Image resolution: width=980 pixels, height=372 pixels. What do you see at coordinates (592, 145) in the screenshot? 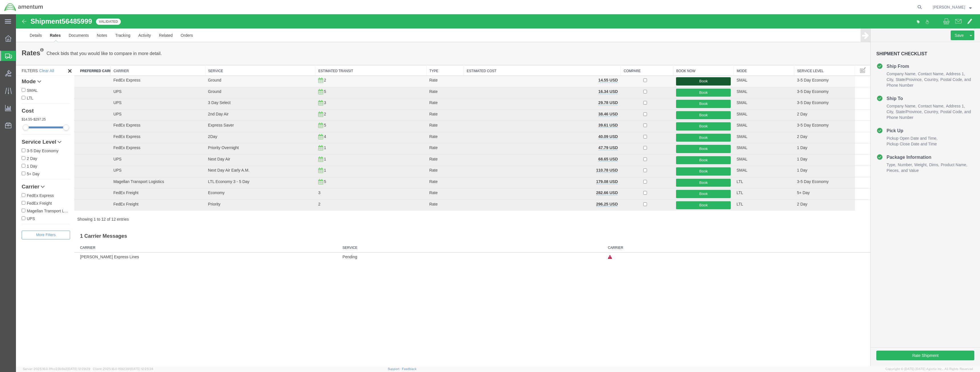
I see `b: 68.65 USD` at bounding box center [592, 145].